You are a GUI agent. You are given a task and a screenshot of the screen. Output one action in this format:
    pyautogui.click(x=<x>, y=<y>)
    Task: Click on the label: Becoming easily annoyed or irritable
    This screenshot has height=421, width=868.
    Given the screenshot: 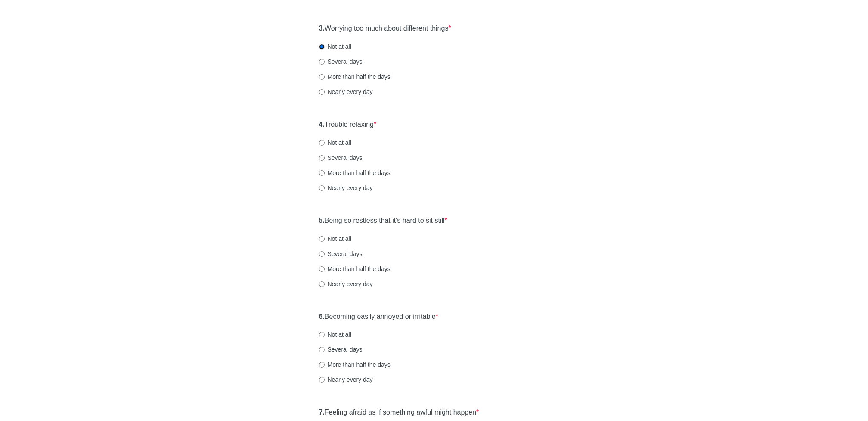 What is the action you would take?
    pyautogui.click(x=379, y=317)
    